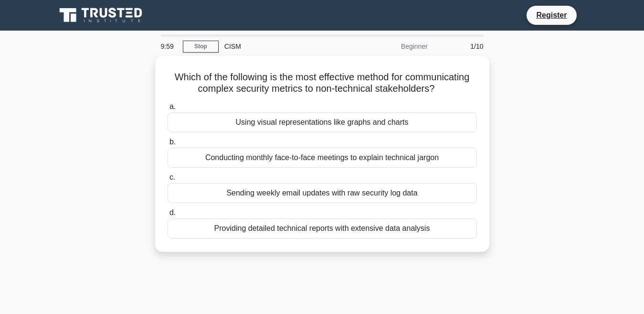  Describe the element at coordinates (322, 228) in the screenshot. I see `div: Providing detailed technical reports with extensive data analysis` at that location.